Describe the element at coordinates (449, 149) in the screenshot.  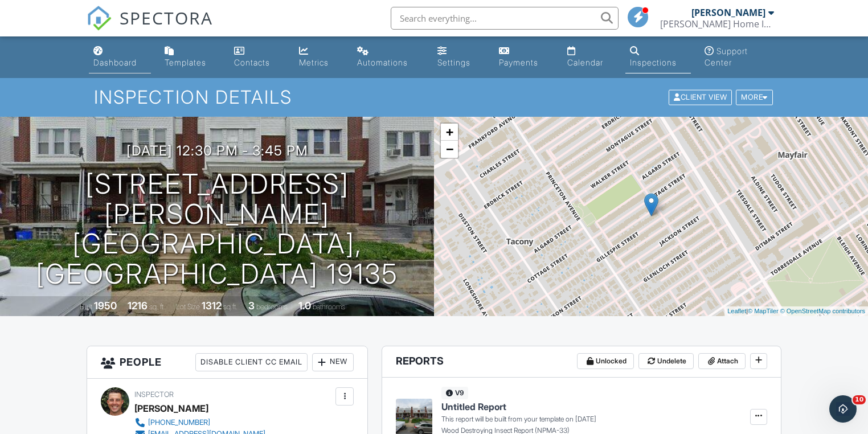
I see `a: Zoom out` at that location.